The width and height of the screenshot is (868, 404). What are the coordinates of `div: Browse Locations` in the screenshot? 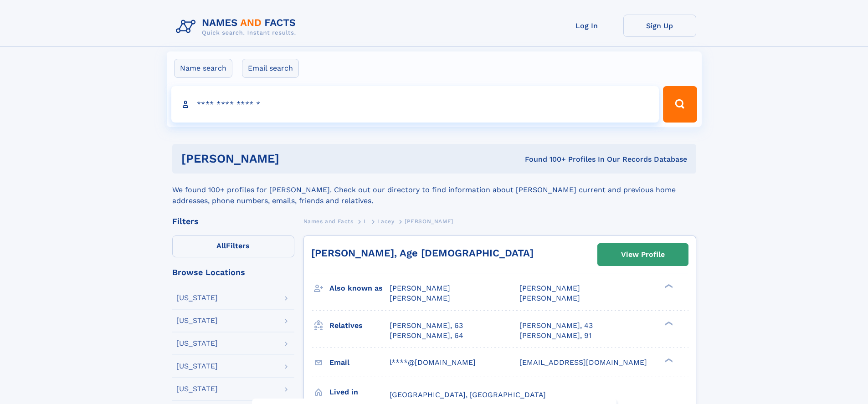 It's located at (233, 272).